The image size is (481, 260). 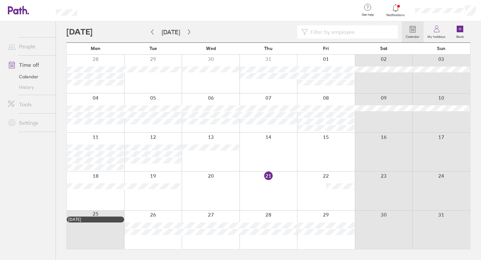 I want to click on label: Book, so click(x=460, y=36).